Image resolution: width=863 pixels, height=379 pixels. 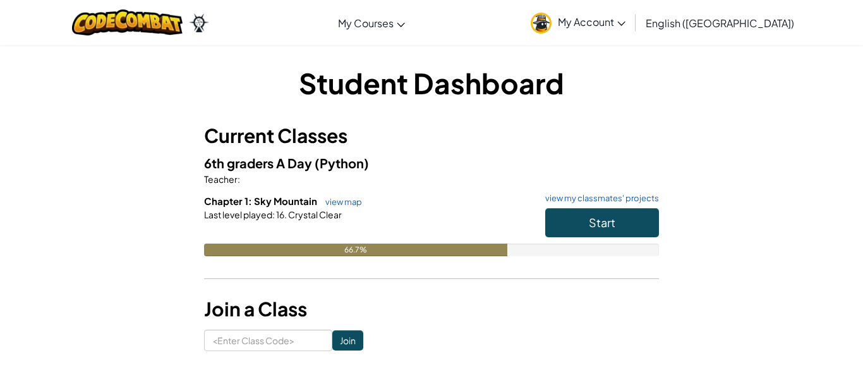 I want to click on span: My Courses, so click(x=366, y=23).